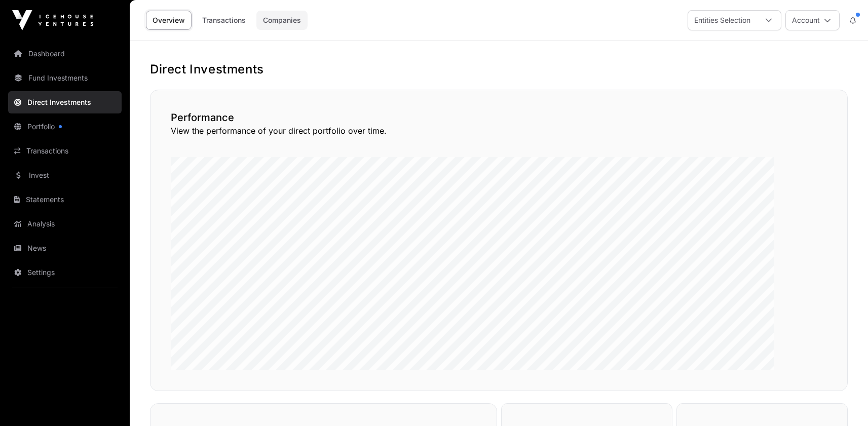  Describe the element at coordinates (65, 127) in the screenshot. I see `a: Portfolio` at that location.